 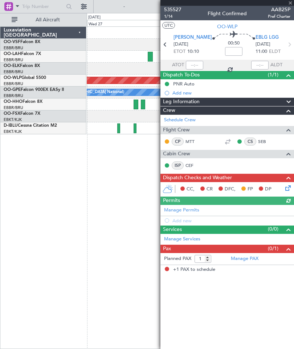 I want to click on span: Pax, so click(x=167, y=249).